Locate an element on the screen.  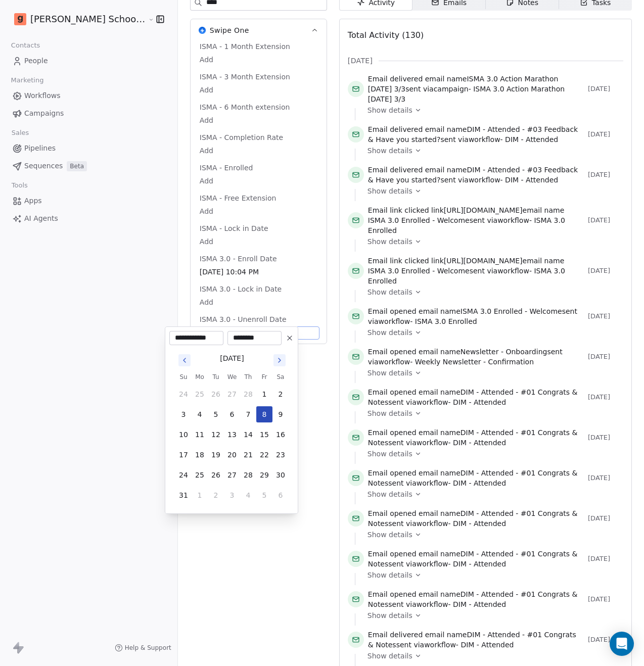
th: Monday is located at coordinates (199, 377).